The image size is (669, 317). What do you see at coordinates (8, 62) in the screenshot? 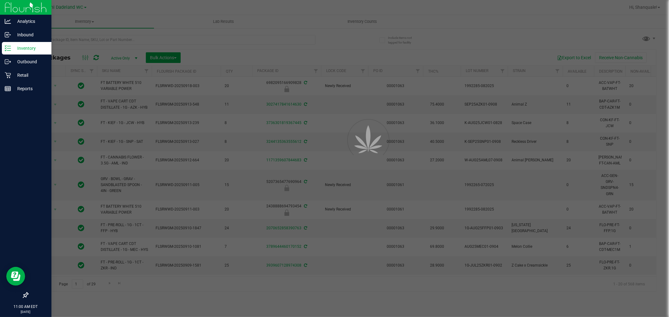
I see `inline-svg: Outbound` at bounding box center [8, 62].